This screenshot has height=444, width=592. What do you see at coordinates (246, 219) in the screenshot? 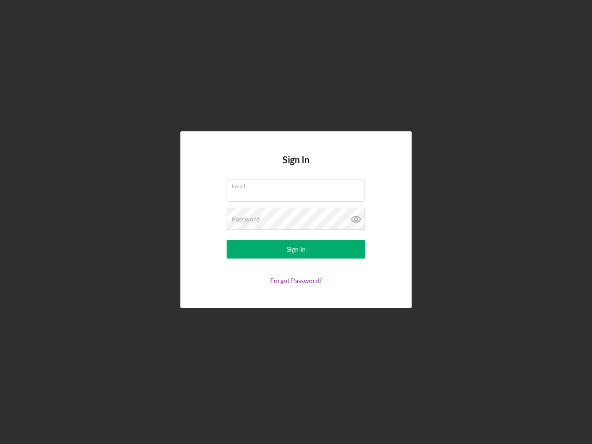
I see `label: Password` at bounding box center [246, 219].